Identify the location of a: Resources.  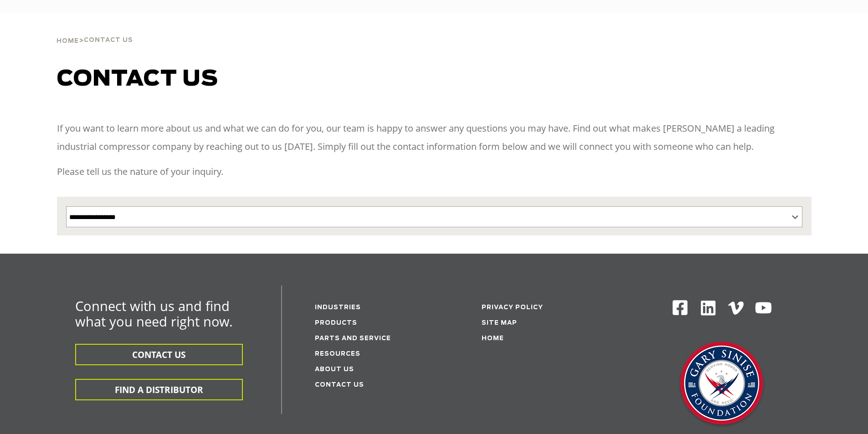
(338, 354).